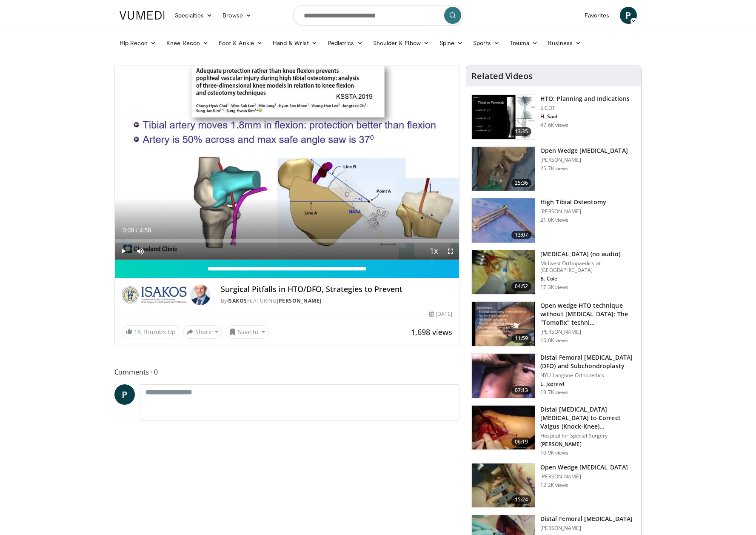 This screenshot has width=756, height=535. Describe the element at coordinates (554, 287) in the screenshot. I see `p: 17.3K views` at that location.